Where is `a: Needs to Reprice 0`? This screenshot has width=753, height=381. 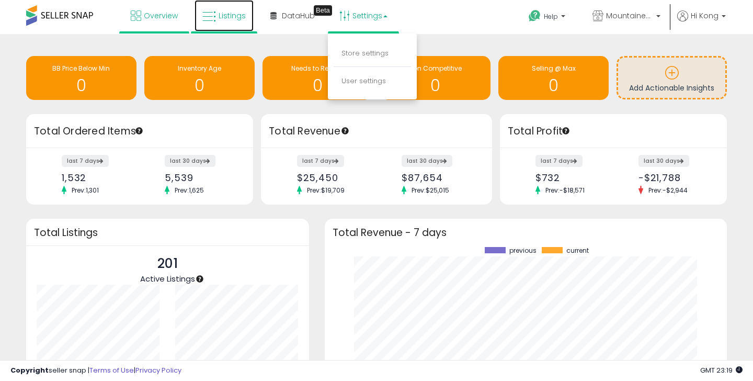 a: Needs to Reprice 0 is located at coordinates (317, 78).